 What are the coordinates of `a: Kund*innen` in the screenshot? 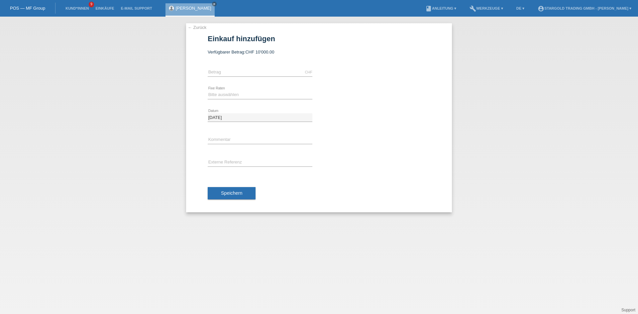 It's located at (77, 8).